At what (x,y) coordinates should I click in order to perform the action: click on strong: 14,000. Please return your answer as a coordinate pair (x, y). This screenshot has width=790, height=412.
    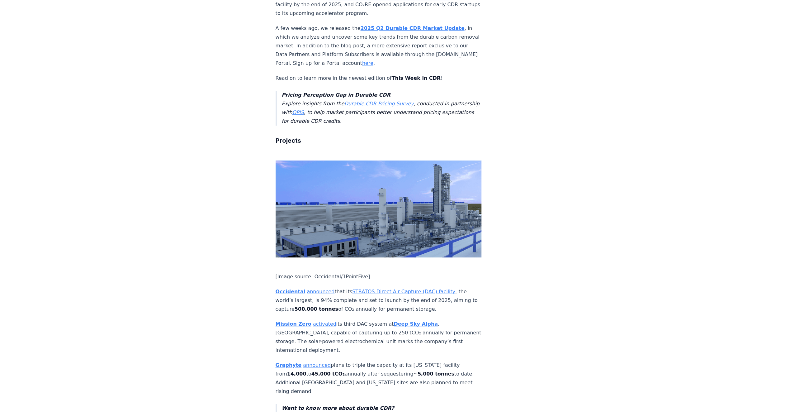
    Looking at the image, I should click on (297, 373).